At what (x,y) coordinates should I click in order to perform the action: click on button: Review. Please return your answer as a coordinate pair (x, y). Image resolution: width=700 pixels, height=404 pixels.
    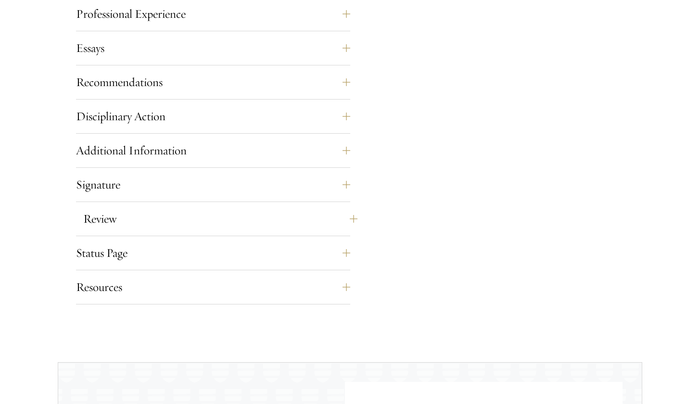
    Looking at the image, I should click on (220, 219).